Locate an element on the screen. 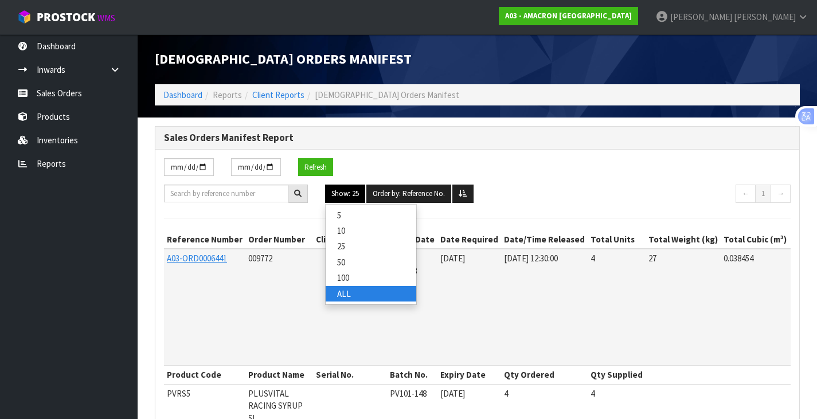 Image resolution: width=817 pixels, height=419 pixels. a: 5 is located at coordinates (371, 215).